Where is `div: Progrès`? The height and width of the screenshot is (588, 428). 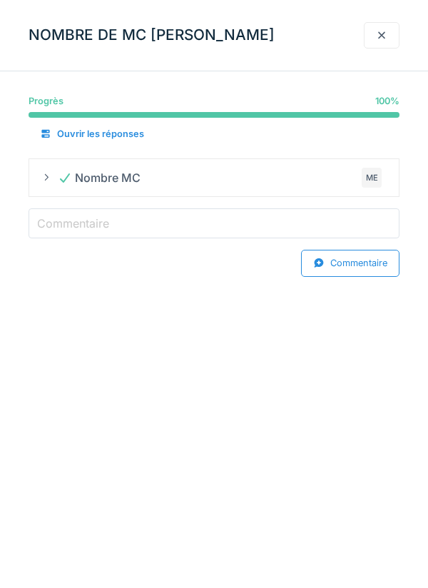
div: Progrès is located at coordinates (46, 101).